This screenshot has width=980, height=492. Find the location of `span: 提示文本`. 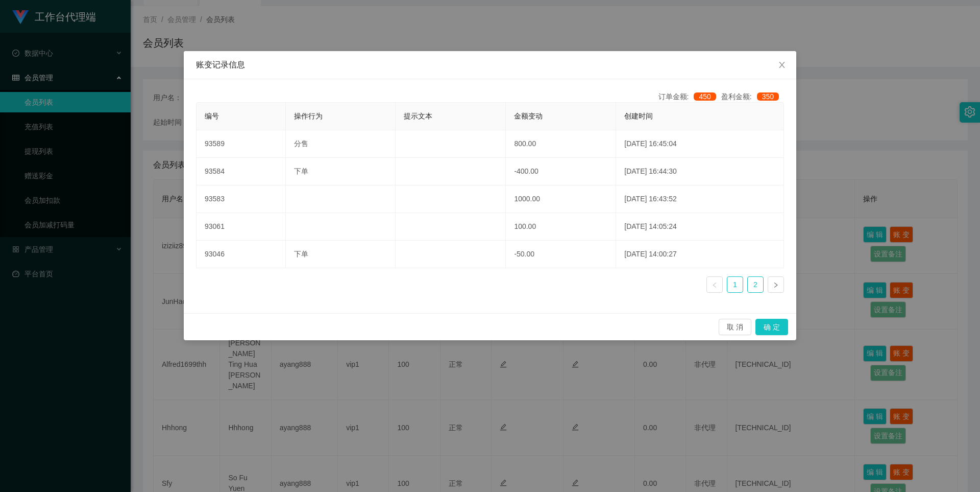

span: 提示文本 is located at coordinates (418, 116).